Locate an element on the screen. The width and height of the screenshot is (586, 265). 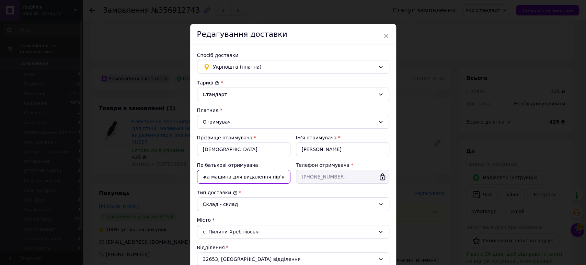
span: Укрпошта (платна) is located at coordinates (294, 67).